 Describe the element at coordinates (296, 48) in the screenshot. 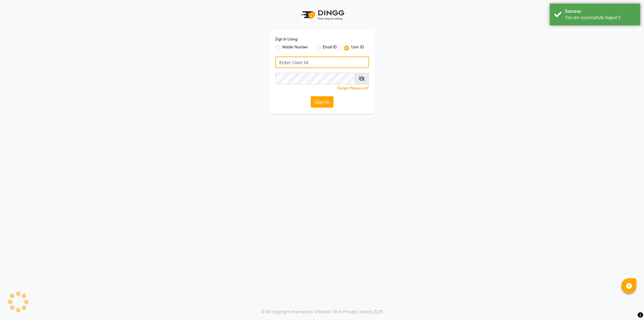

I see `label: Mobile Number` at that location.